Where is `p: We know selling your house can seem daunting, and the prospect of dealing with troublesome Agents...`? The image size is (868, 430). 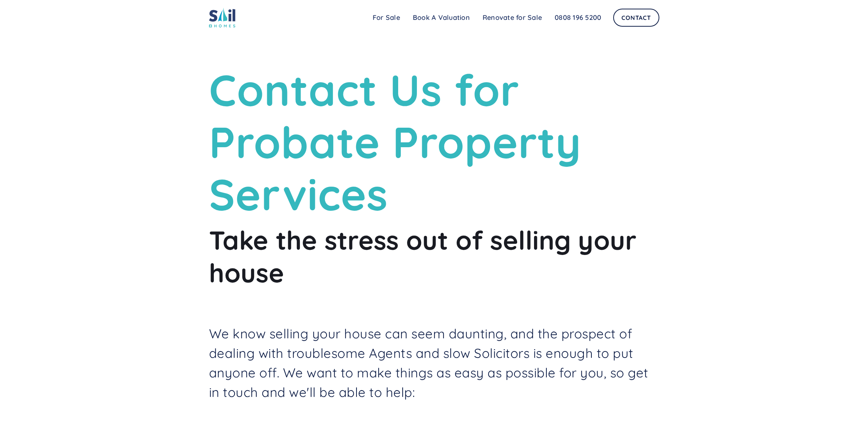 p: We know selling your house can seem daunting, and the prospect of dealing with troublesome Agents... is located at coordinates (434, 362).